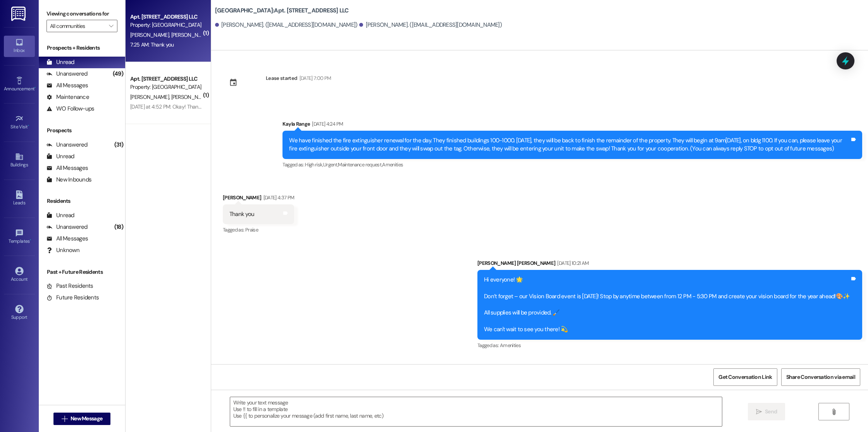  Describe the element at coordinates (242, 214) in the screenshot. I see `div: Thank you` at that location.